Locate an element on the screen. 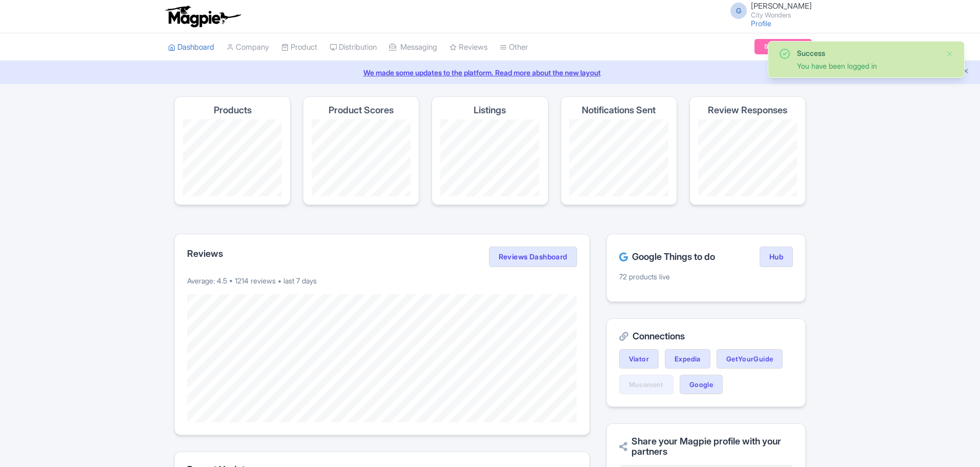 This screenshot has height=467, width=980. h2: Reviews is located at coordinates (205, 253).